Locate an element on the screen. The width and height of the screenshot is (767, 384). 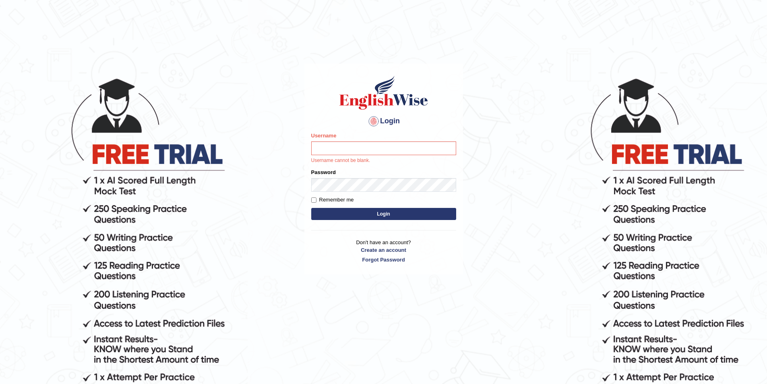
a: Create an account is located at coordinates (384, 250).